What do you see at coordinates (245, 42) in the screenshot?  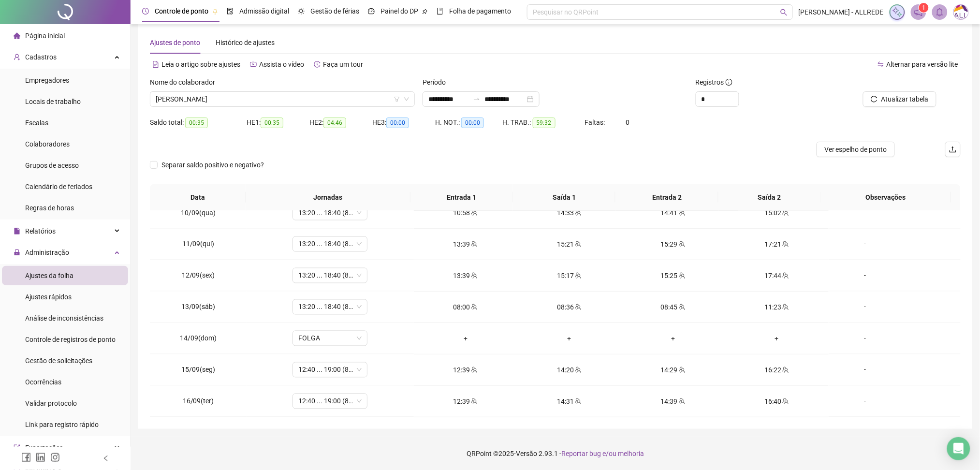 I see `span: Histórico de ajustes` at bounding box center [245, 42].